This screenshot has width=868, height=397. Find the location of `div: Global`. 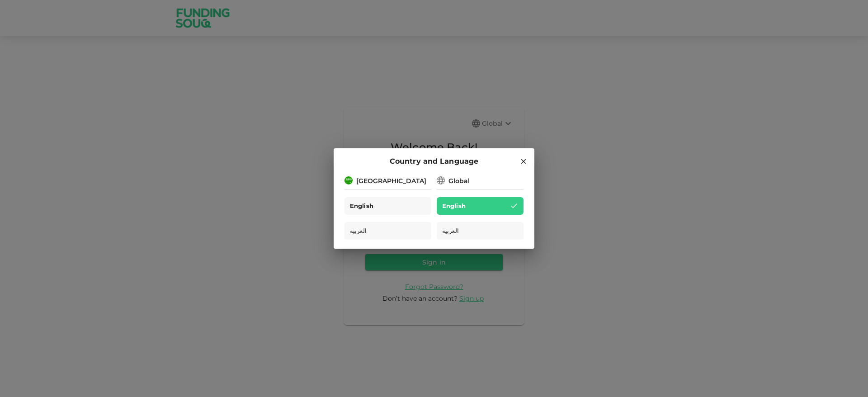

div: Global is located at coordinates (459, 181).